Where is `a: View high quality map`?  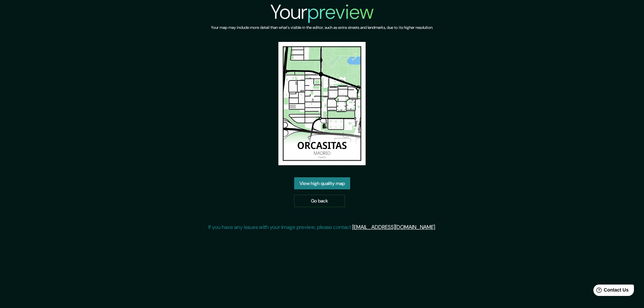 a: View high quality map is located at coordinates (322, 183).